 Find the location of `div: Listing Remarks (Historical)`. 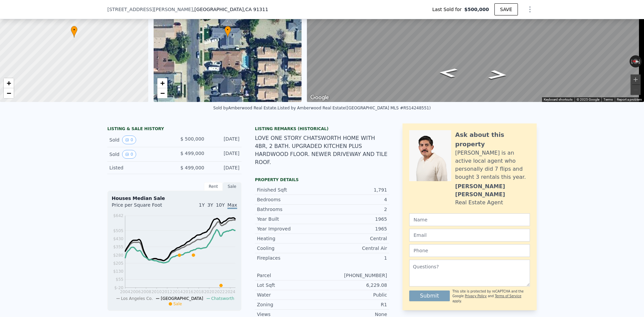

div: Listing Remarks (Historical) is located at coordinates (322, 129).